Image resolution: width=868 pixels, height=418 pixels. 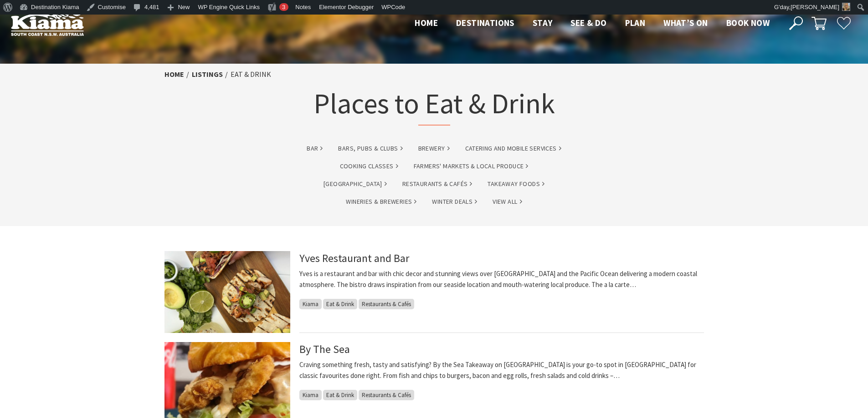 I want to click on a: Catering and Mobile Services, so click(x=513, y=148).